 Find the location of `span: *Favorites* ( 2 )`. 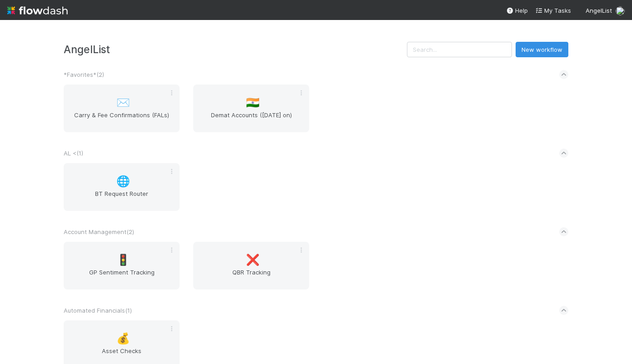

span: *Favorites* ( 2 ) is located at coordinates (84, 75).